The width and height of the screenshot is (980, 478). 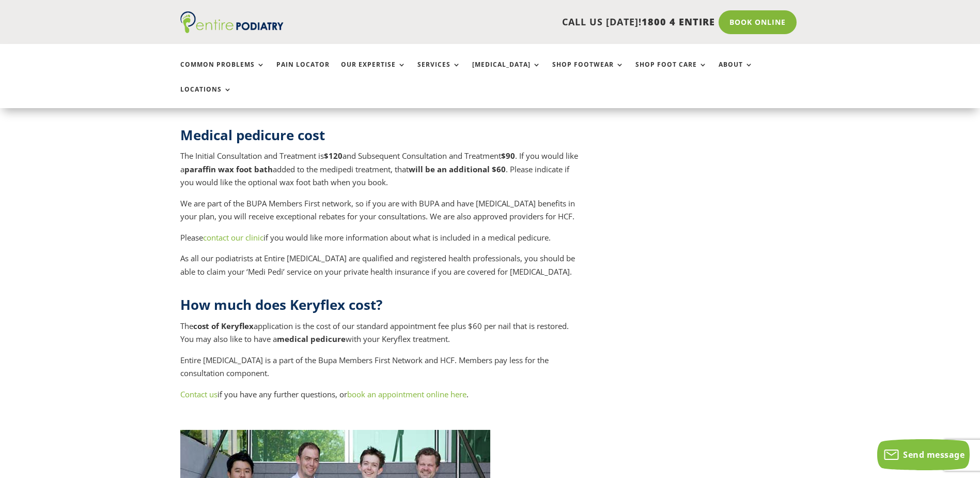 I want to click on b: cost of Keryflex, so click(x=223, y=326).